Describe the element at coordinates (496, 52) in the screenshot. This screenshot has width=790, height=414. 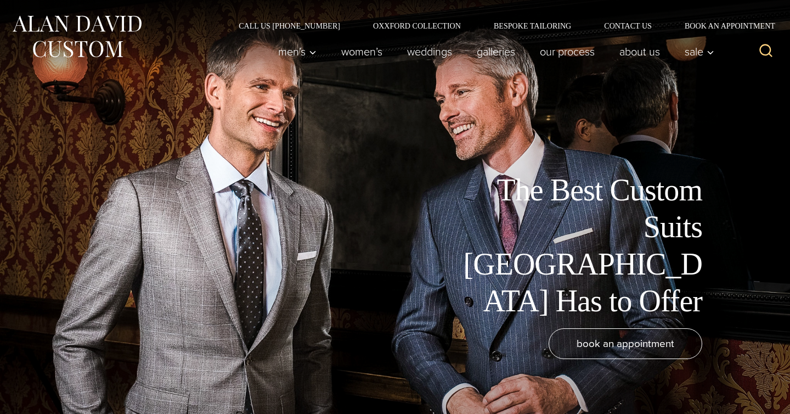
I see `a: Galleries` at that location.